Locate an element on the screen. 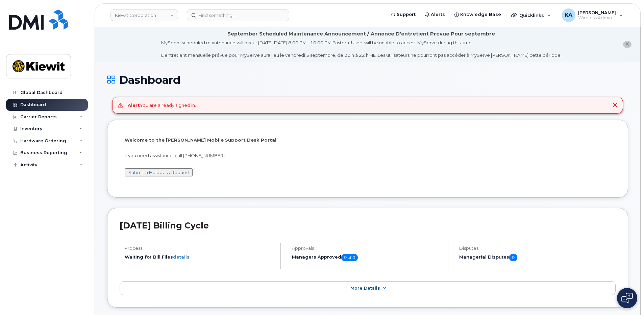 The image size is (644, 315). strong: Alert is located at coordinates (134, 105).